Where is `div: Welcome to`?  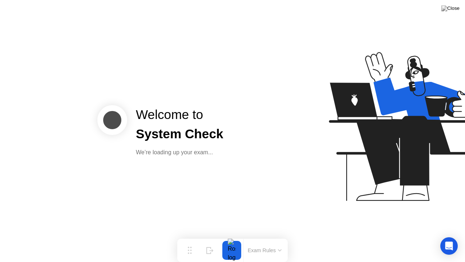 div: Welcome to is located at coordinates (180, 115).